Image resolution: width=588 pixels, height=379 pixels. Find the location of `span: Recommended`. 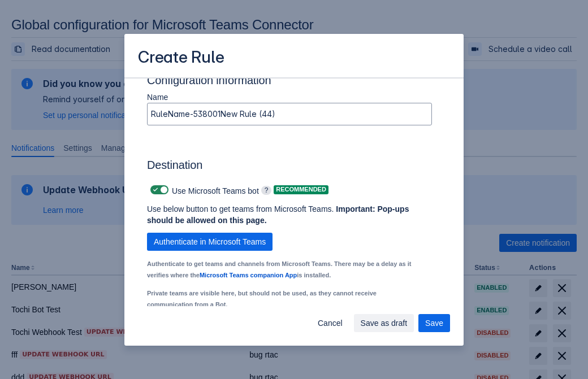

span: Recommended is located at coordinates (300, 189).